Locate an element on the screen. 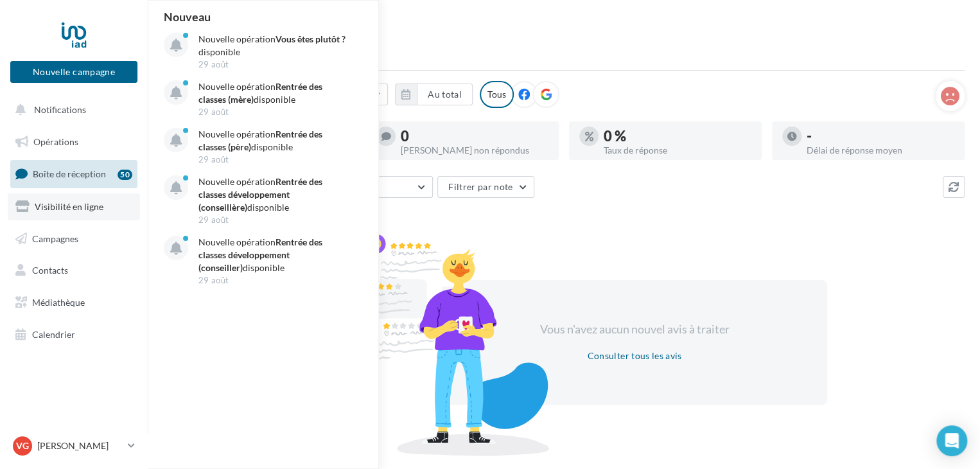 The width and height of the screenshot is (980, 469). span: Notifications is located at coordinates (60, 109).